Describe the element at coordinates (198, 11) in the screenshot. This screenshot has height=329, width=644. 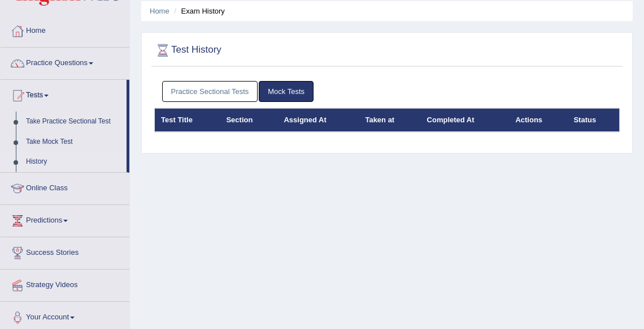
I see `li: Exam History` at that location.